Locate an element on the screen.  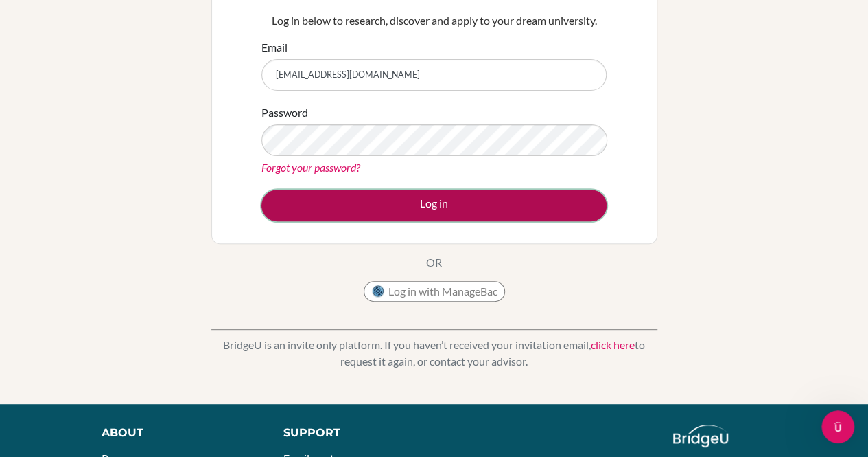
a: click here is located at coordinates (613, 344).